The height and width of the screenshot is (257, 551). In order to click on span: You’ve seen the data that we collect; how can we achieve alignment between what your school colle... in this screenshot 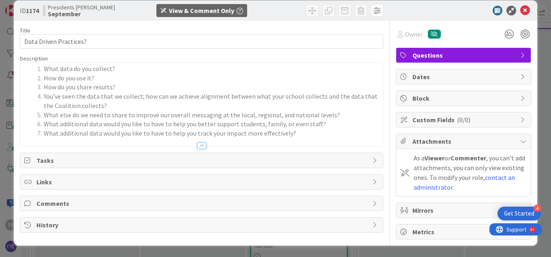, I will do `click(211, 100)`.